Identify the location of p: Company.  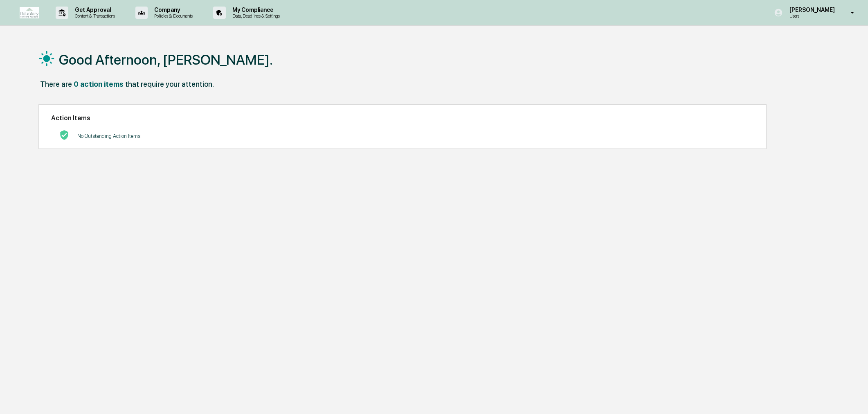
(172, 10).